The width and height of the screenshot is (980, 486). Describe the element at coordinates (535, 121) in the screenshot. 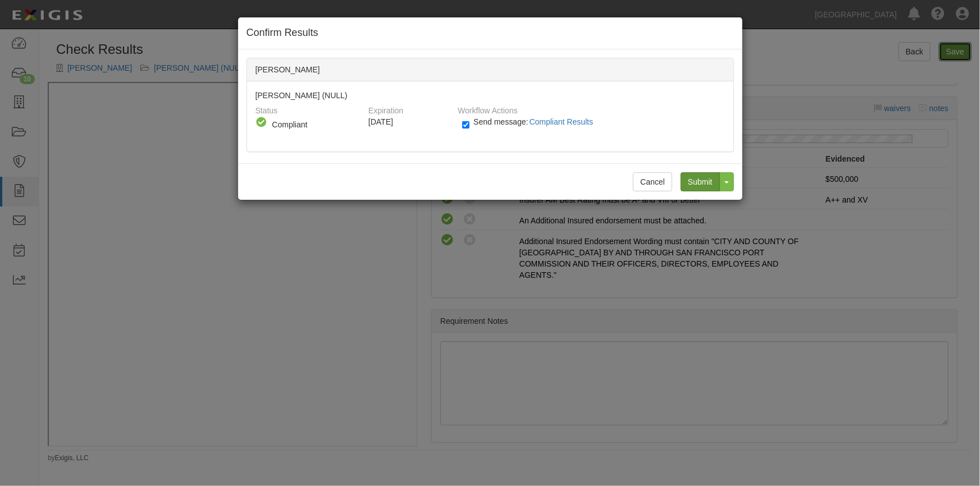

I see `span: Send message:` at that location.